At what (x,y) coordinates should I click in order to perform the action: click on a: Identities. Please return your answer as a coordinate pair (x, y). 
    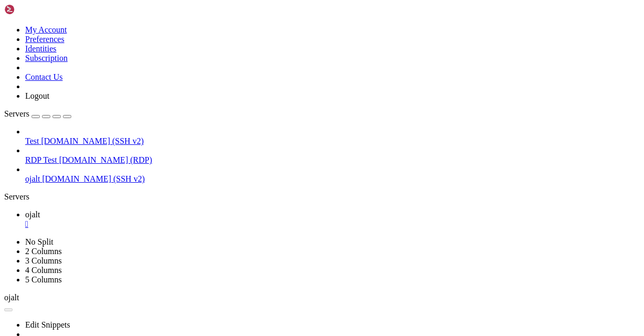
    Looking at the image, I should click on (41, 48).